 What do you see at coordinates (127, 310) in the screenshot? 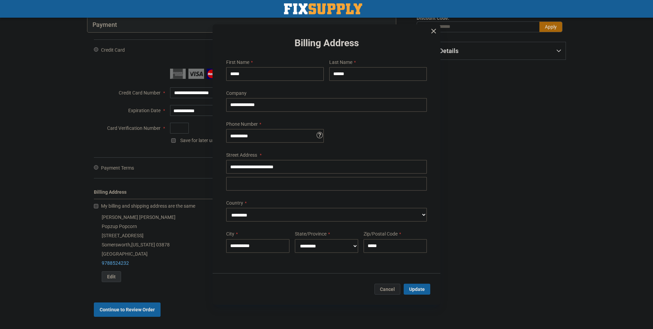
I see `span: Continue to Review Order` at bounding box center [127, 310].